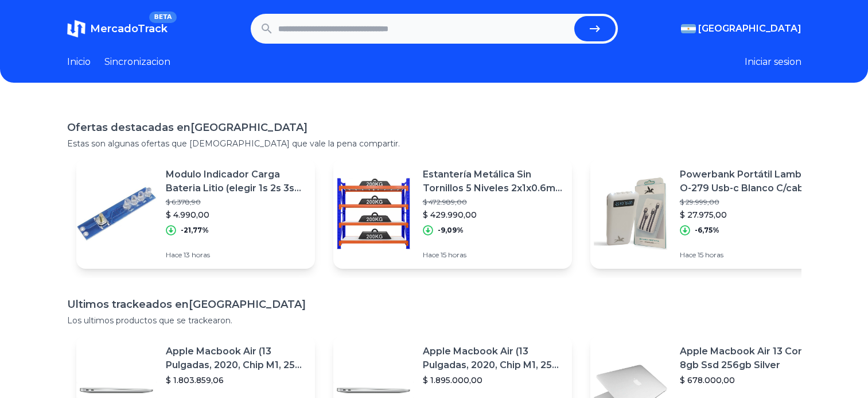 This screenshot has width=868, height=398. Describe the element at coordinates (750, 202) in the screenshot. I see `p: $ 29.999,00` at that location.